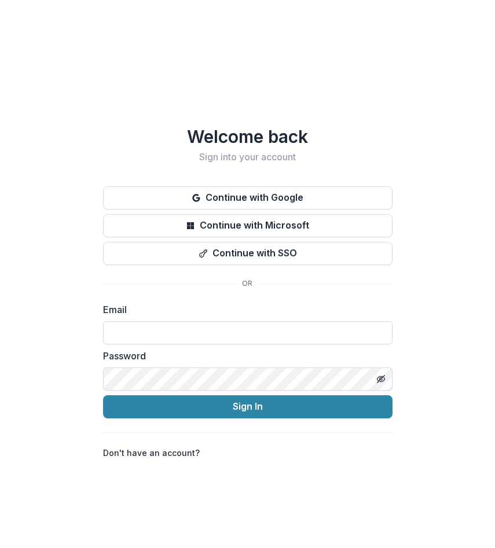 The height and width of the screenshot is (548, 495). Describe the element at coordinates (248, 157) in the screenshot. I see `h2: Sign into your account` at that location.